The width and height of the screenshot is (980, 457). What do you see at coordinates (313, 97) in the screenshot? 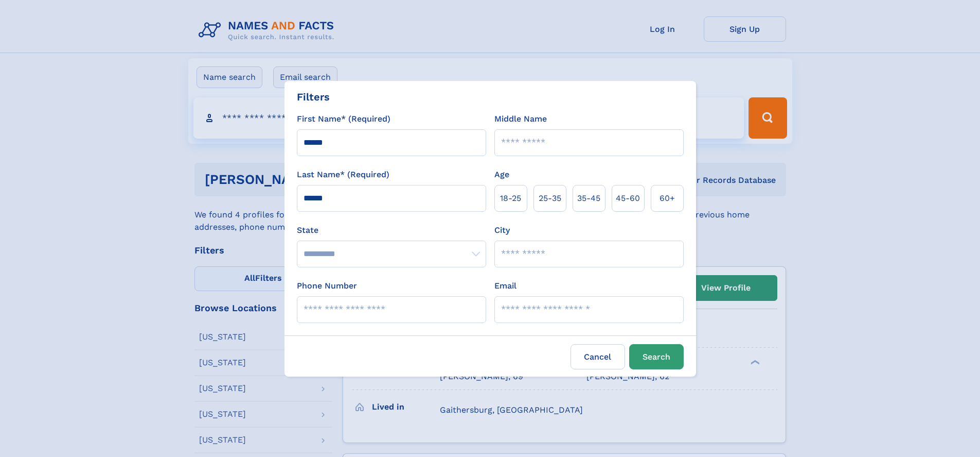
I see `div: Filters` at bounding box center [313, 97].